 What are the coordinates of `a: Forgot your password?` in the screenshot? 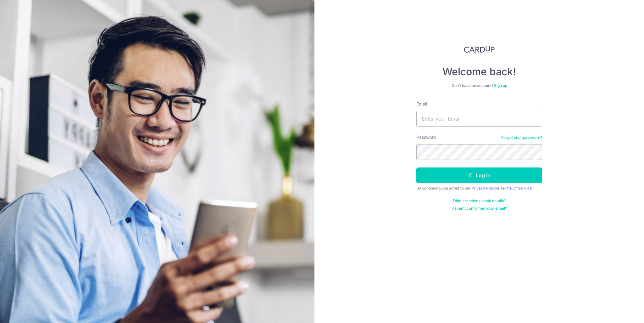 It's located at (522, 138).